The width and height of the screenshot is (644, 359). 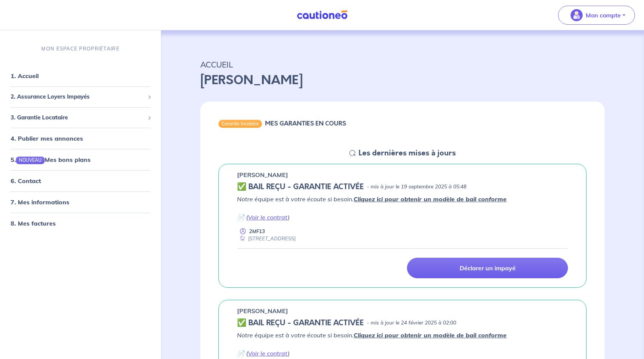 I want to click on span: 2. Assurance Loyers Impayés, so click(x=77, y=97).